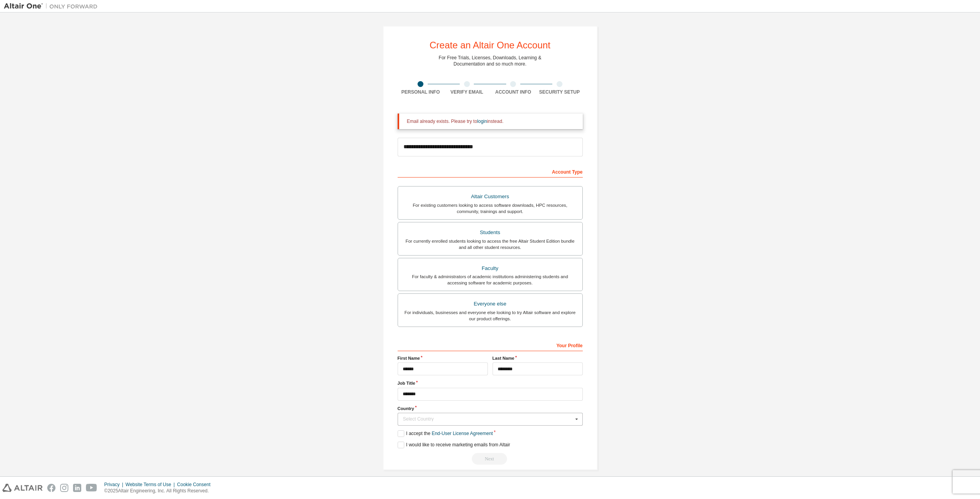 The height and width of the screenshot is (499, 980). I want to click on div: For currently enrolled students looking to access the free Altair Student Edition bundle and all ..., so click(490, 245).